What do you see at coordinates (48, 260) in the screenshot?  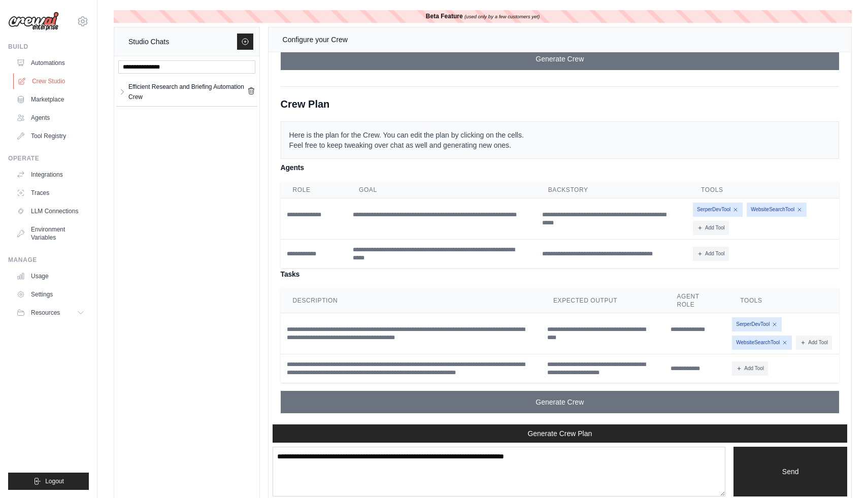 I see `div: Manage` at bounding box center [48, 260].